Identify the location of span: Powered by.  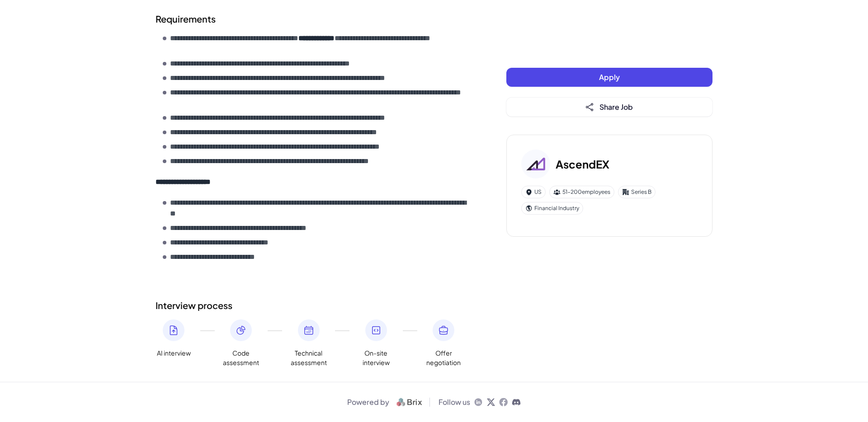
(368, 402).